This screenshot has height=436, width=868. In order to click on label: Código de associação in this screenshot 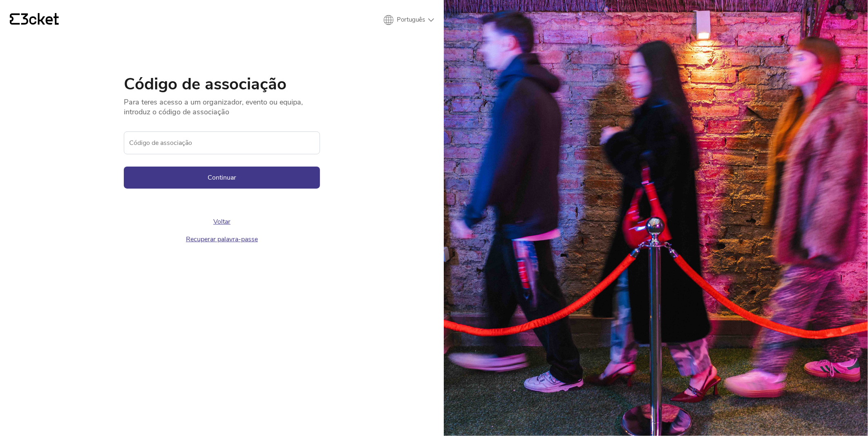, I will do `click(222, 143)`.